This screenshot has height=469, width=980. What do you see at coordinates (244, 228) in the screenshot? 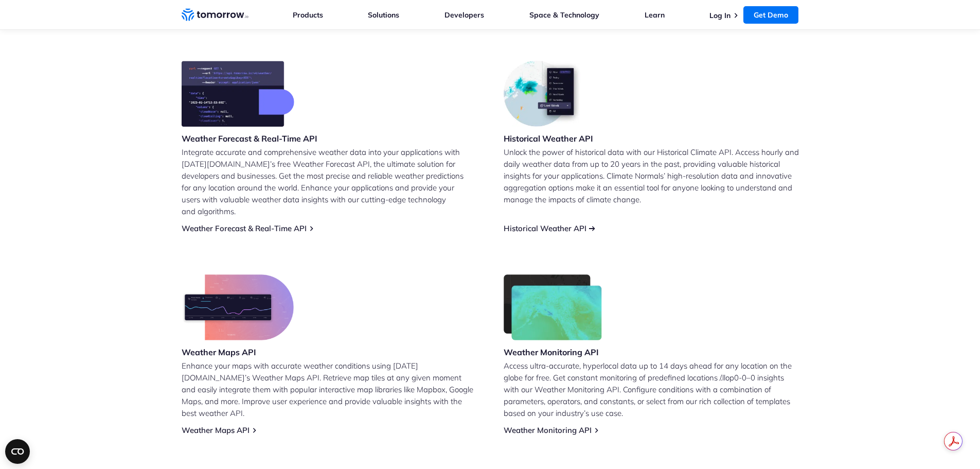
I see `a: Weather Forecast & Real-Time API` at bounding box center [244, 228].